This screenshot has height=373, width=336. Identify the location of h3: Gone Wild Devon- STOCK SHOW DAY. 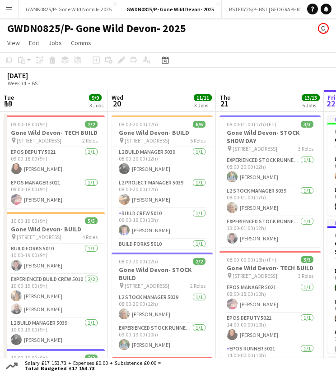
(270, 137).